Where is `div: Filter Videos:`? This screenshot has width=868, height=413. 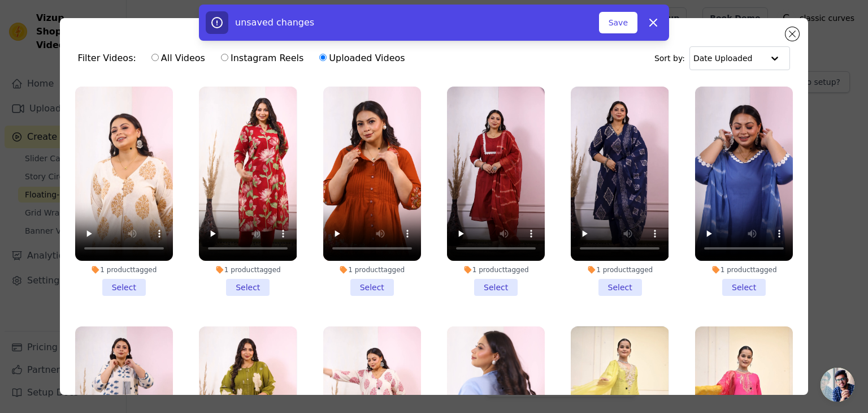
div: Filter Videos: is located at coordinates (245, 59).